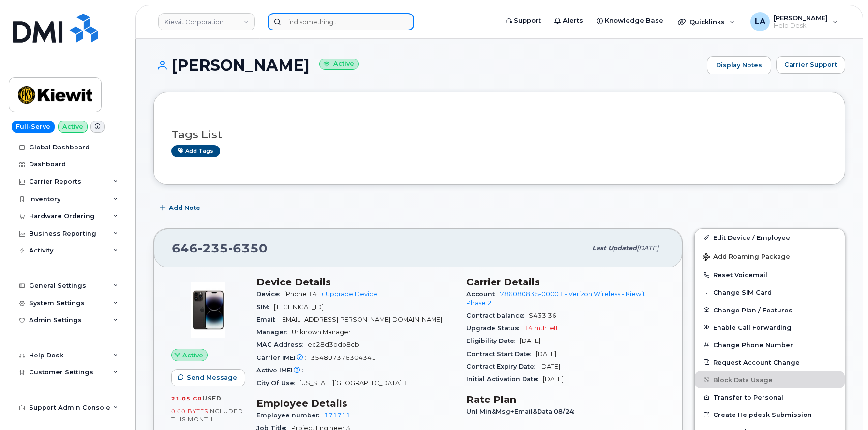 Image resolution: width=868 pixels, height=430 pixels. What do you see at coordinates (497, 315) in the screenshot?
I see `span: Contract balance` at bounding box center [497, 315].